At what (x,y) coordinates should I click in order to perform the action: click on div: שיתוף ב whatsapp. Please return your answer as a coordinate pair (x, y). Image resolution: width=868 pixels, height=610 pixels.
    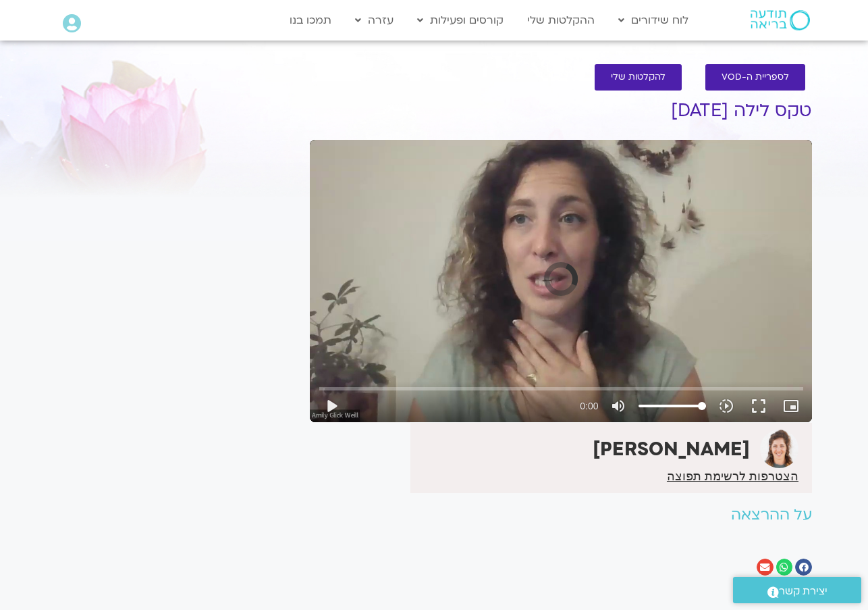
    Looking at the image, I should click on (785, 566).